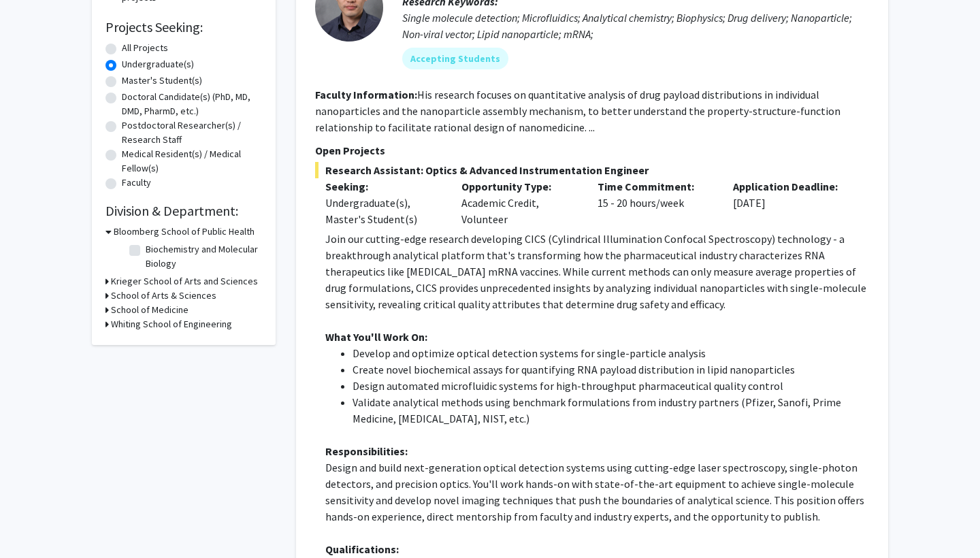  What do you see at coordinates (597, 272) in the screenshot?
I see `p: Join our cutting-edge research developing CICS (Cylindrical Illumination Confocal Spectroscopy) t...` at bounding box center [597, 272].